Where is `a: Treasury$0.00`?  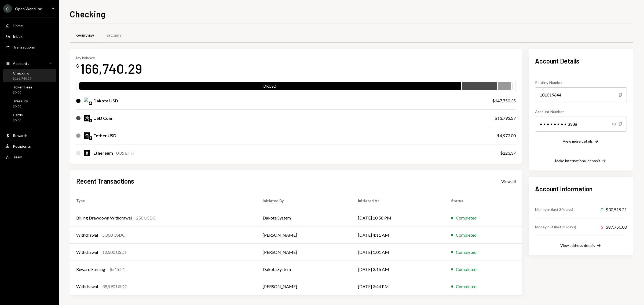 a: Treasury$0.00 is located at coordinates (29, 103).